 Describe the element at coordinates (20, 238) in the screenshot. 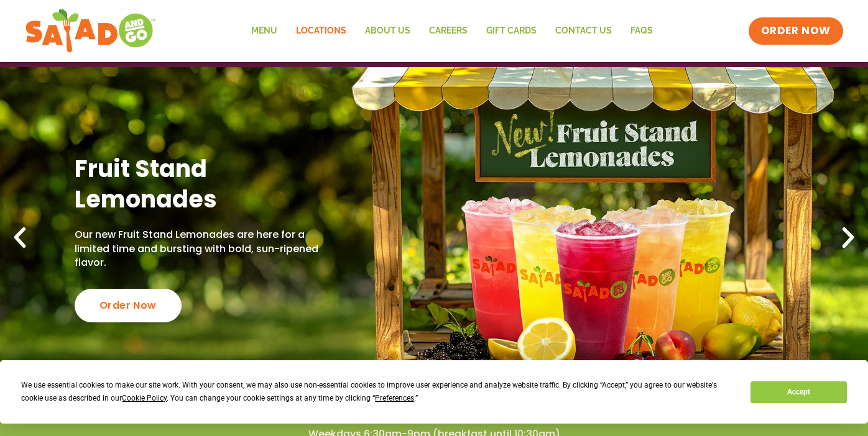

I see `div: Previous slide` at that location.